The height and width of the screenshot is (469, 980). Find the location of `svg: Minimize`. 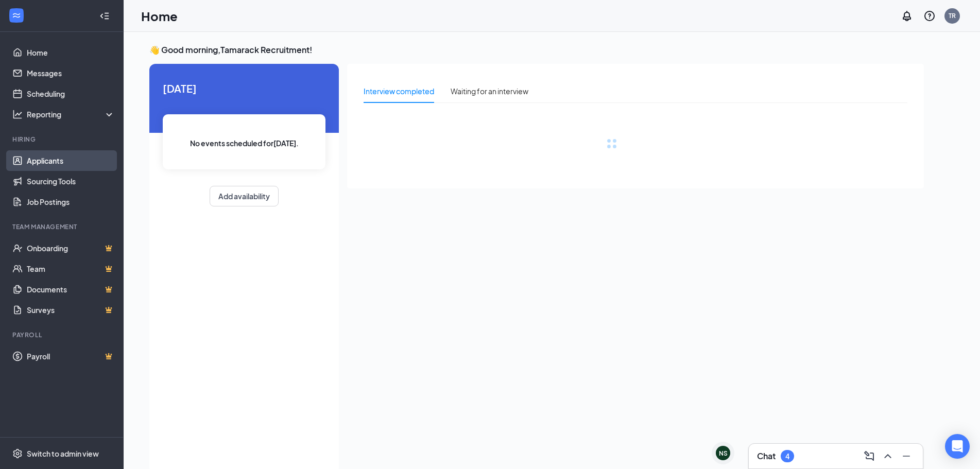

svg: Minimize is located at coordinates (907, 456).